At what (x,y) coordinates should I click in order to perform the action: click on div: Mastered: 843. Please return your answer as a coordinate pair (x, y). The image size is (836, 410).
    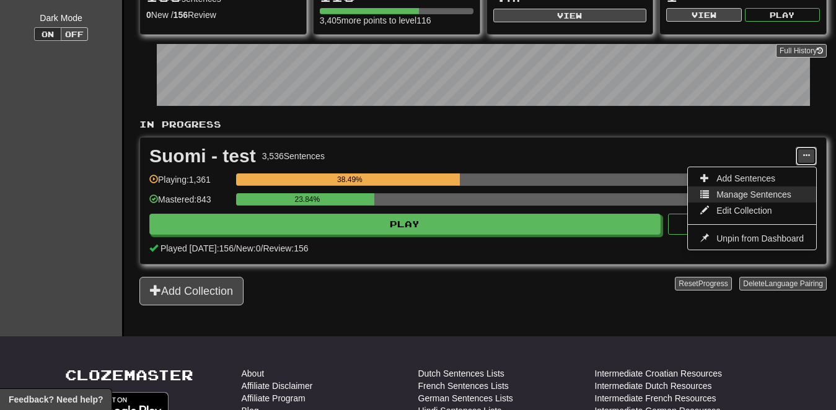
    Looking at the image, I should click on (190, 203).